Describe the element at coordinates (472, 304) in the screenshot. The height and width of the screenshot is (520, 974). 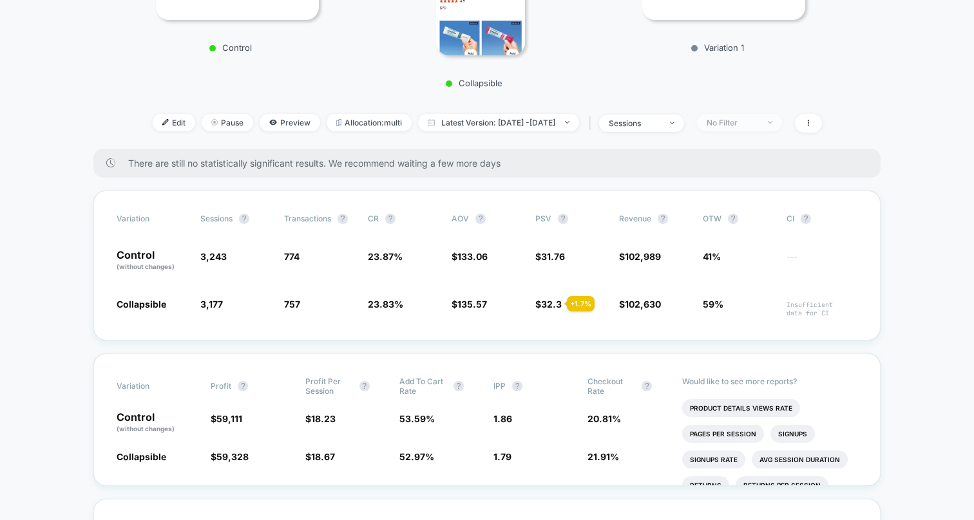
I see `span: 135.57` at that location.